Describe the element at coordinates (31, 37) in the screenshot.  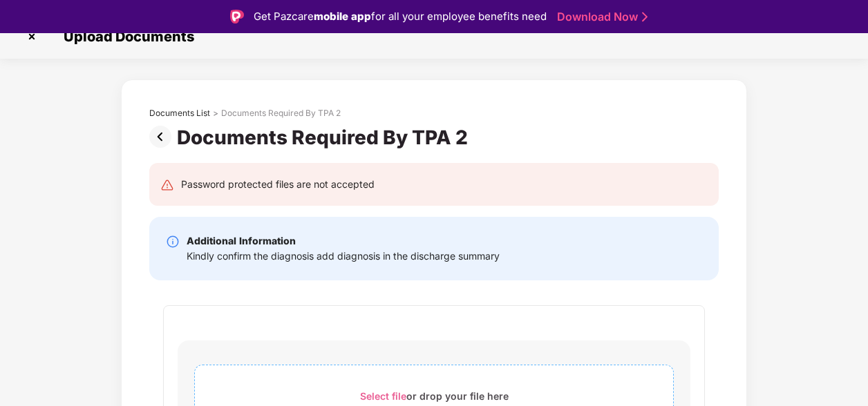
I see `img: svg+xml;base64,PHN2ZyBpZD0iQ3Jvc3MtMzJ4MzIiIHhtbG5zPSJodHRwOi8vd3d3LnczLm9yZy8yMDAwL3N2ZyIgd2lkdG...` at that location.